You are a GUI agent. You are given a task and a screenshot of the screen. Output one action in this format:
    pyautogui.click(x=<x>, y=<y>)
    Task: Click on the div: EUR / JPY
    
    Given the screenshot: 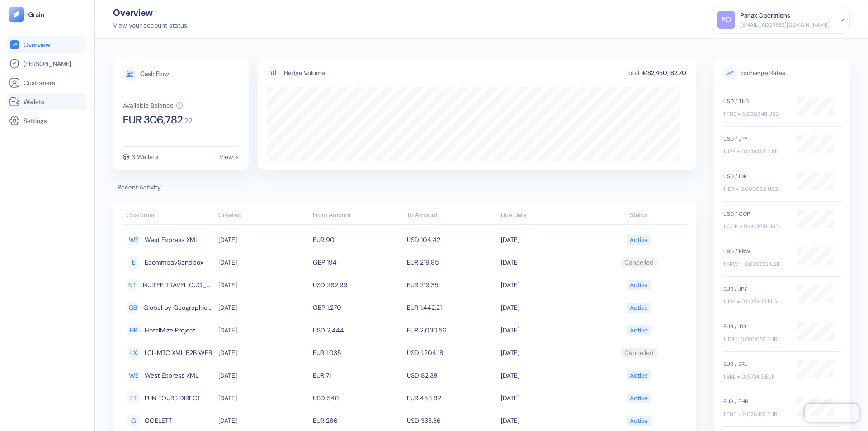 What is the action you would take?
    pyautogui.click(x=756, y=289)
    